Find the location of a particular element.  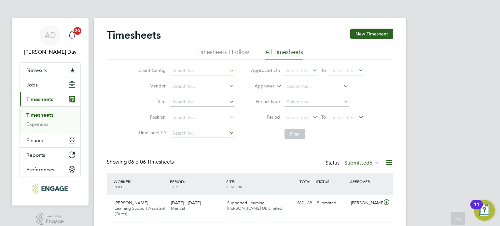

a: Expenses is located at coordinates (37, 124).